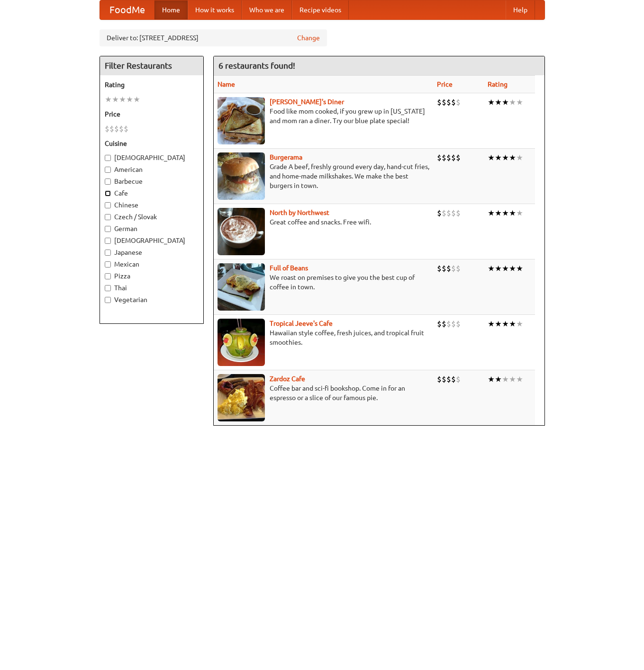 Image resolution: width=644 pixels, height=670 pixels. I want to click on a: Change, so click(309, 38).